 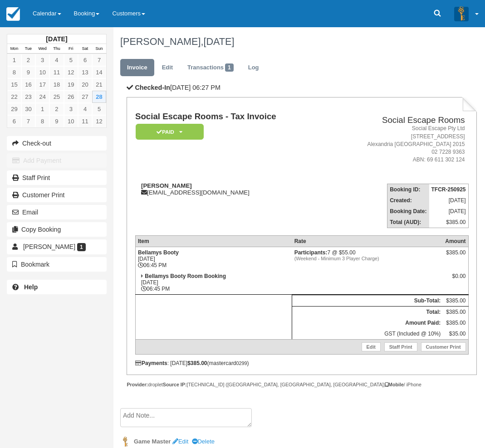 What do you see at coordinates (14, 109) in the screenshot?
I see `a: 29` at bounding box center [14, 109].